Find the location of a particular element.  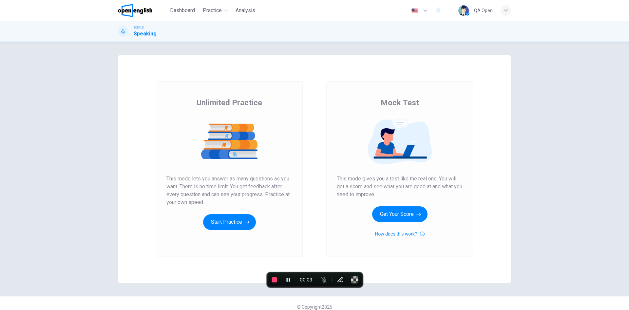

span: This mode lets you answer as many questions as you want. There is no time limit. You get feedback... is located at coordinates (229, 190).